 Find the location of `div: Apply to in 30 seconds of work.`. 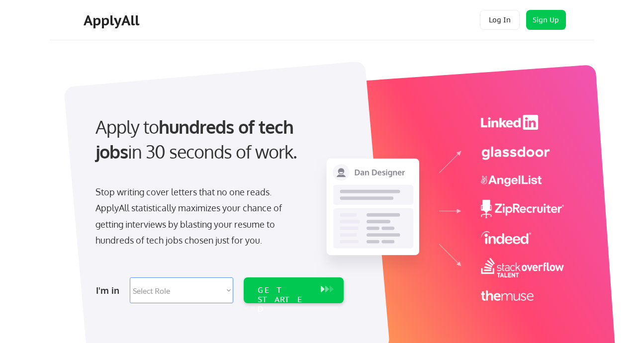

div: Apply to in 30 seconds of work. is located at coordinates (218, 139).